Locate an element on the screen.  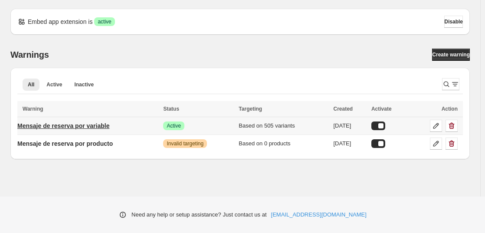
button: Disable is located at coordinates (454, 22).